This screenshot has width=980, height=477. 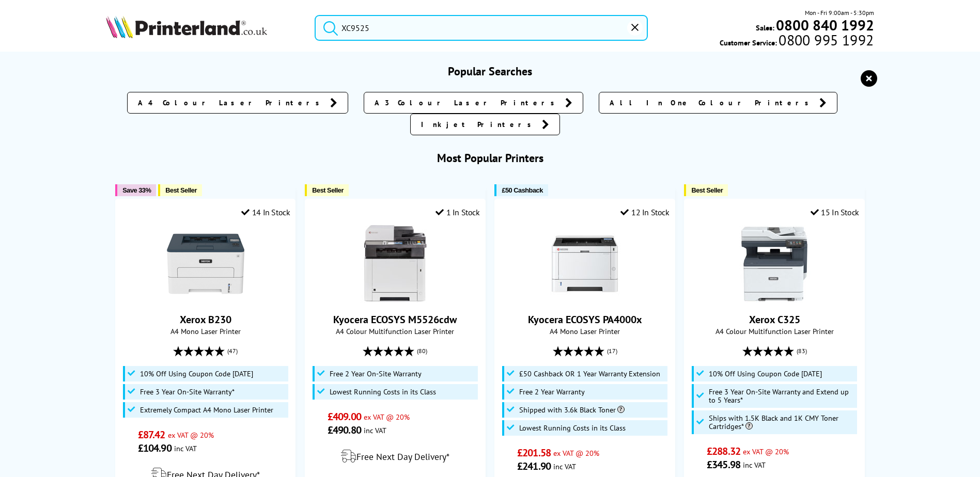 I want to click on h3: Popular Searches, so click(x=489, y=71).